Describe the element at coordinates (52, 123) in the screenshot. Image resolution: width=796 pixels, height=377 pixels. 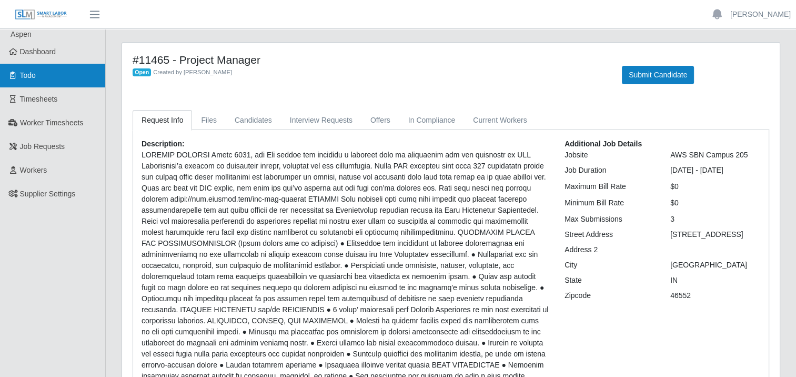
I see `span: Worker Timesheets` at that location.